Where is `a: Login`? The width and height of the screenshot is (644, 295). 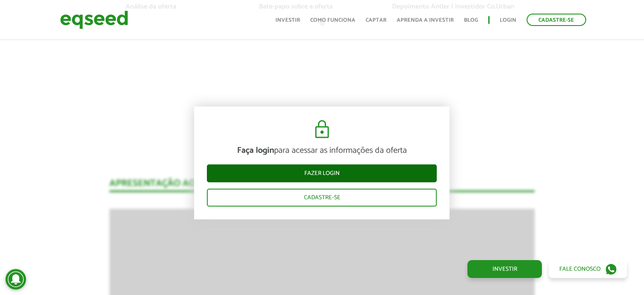
a: Login is located at coordinates (508, 20).